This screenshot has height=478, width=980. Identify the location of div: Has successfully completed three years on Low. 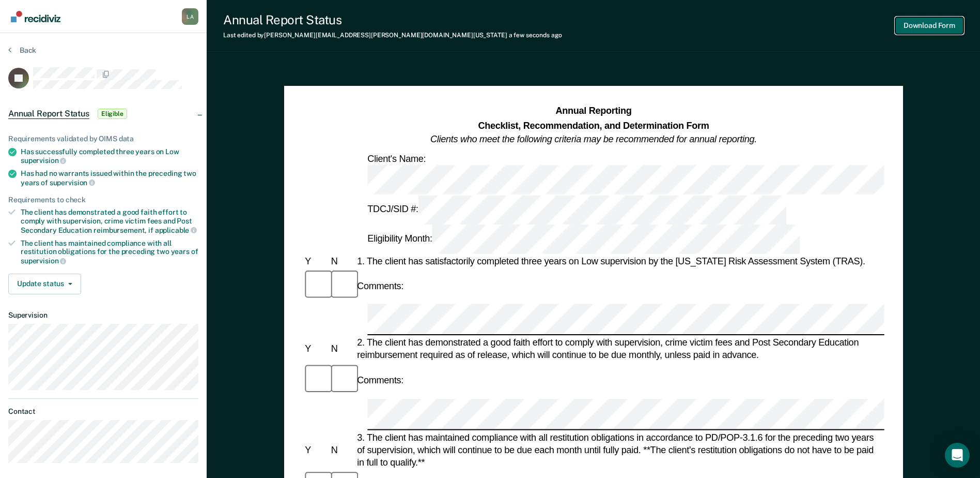
(109, 156).